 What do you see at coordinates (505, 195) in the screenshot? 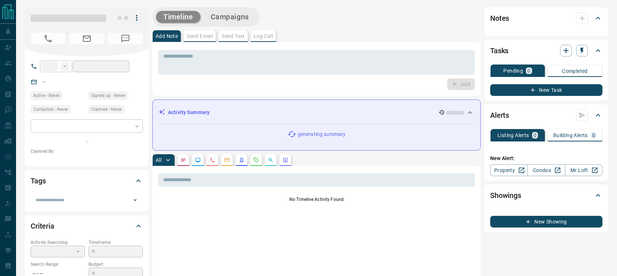
I see `h2: Showings` at bounding box center [505, 195].